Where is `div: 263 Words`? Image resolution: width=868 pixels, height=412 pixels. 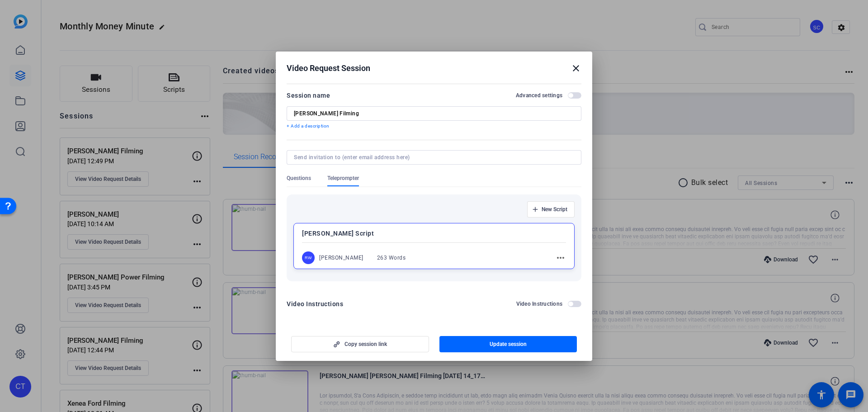
div: 263 Words is located at coordinates (391, 258).